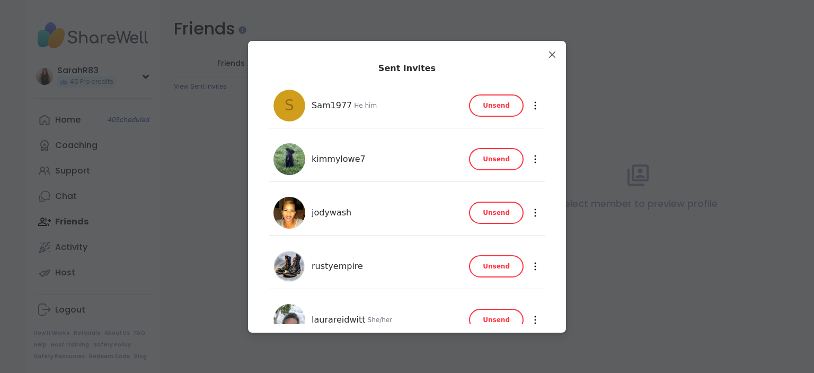  I want to click on span: S, so click(290, 106).